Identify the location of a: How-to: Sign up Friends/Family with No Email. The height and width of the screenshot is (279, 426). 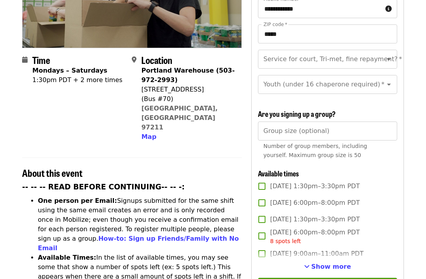
(138, 243).